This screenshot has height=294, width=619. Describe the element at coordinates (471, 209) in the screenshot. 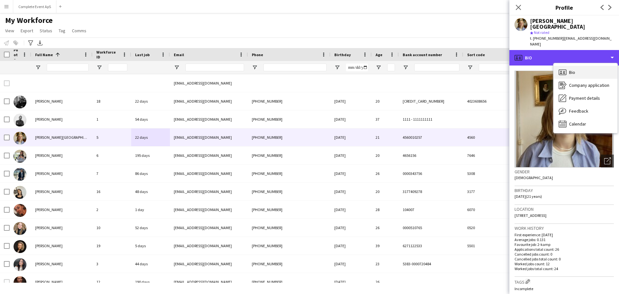

I see `span: 6070` at that location.